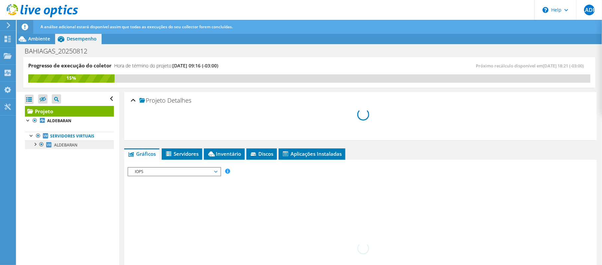 The width and height of the screenshot is (602, 265). Describe the element at coordinates (180, 100) in the screenshot. I see `span: Detalhes` at that location.